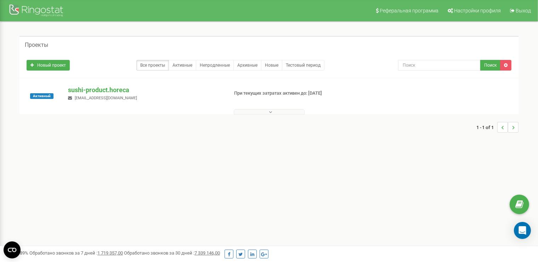 The image size is (538, 262). I want to click on a: Новые, so click(272, 65).